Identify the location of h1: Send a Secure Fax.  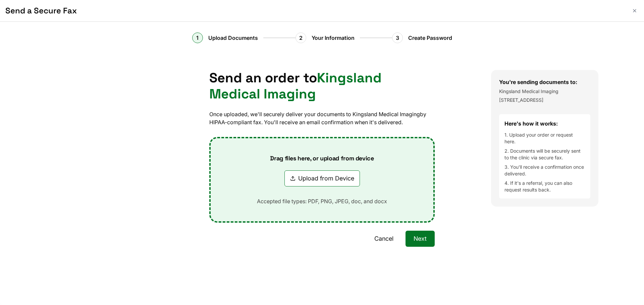
(315, 11).